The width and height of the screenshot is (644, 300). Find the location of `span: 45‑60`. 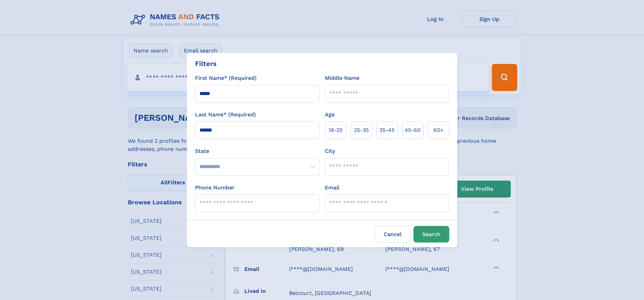

span: 45‑60 is located at coordinates (413, 130).